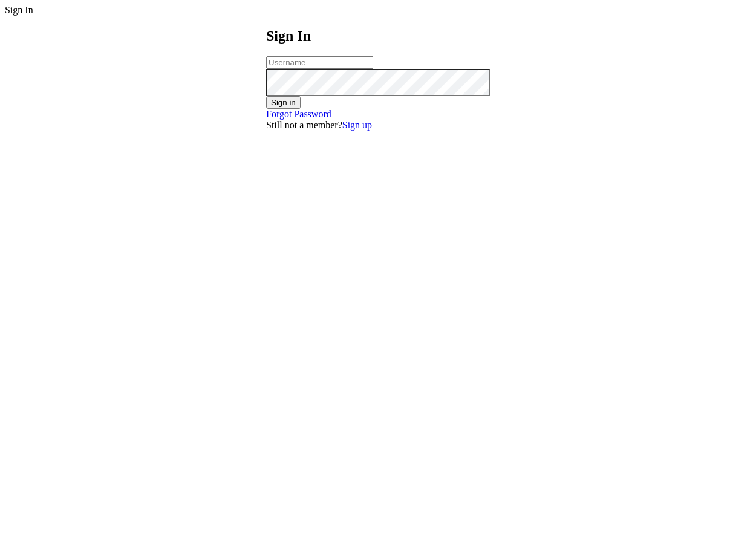 The image size is (756, 558). Describe the element at coordinates (299, 114) in the screenshot. I see `a: Forgot Password` at that location.